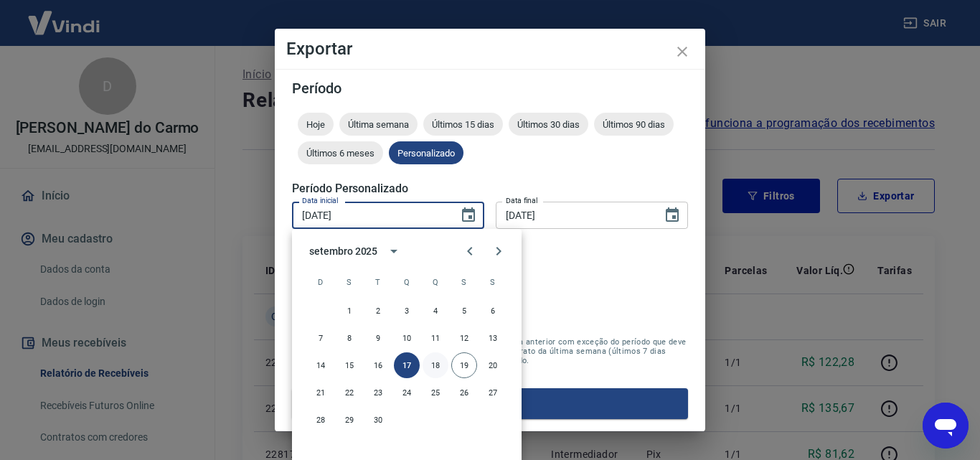  I want to click on button: calendar view is open, switch to year view, so click(394, 251).